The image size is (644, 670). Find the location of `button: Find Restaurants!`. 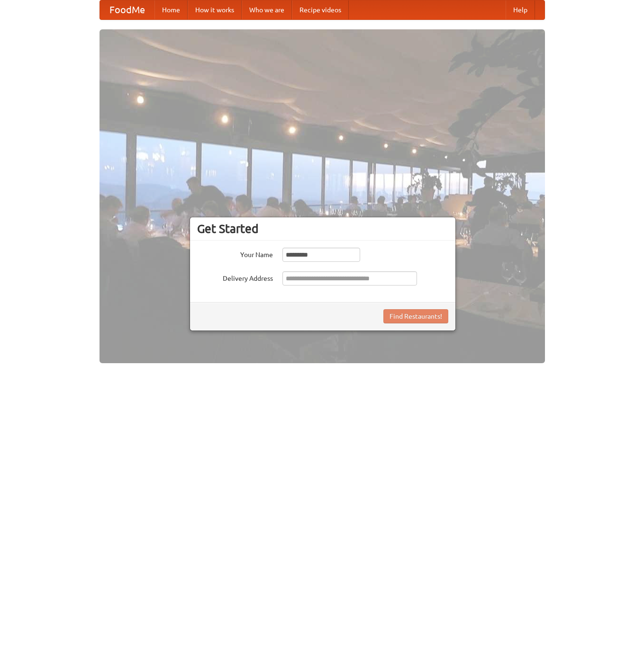

button: Find Restaurants! is located at coordinates (415, 316).